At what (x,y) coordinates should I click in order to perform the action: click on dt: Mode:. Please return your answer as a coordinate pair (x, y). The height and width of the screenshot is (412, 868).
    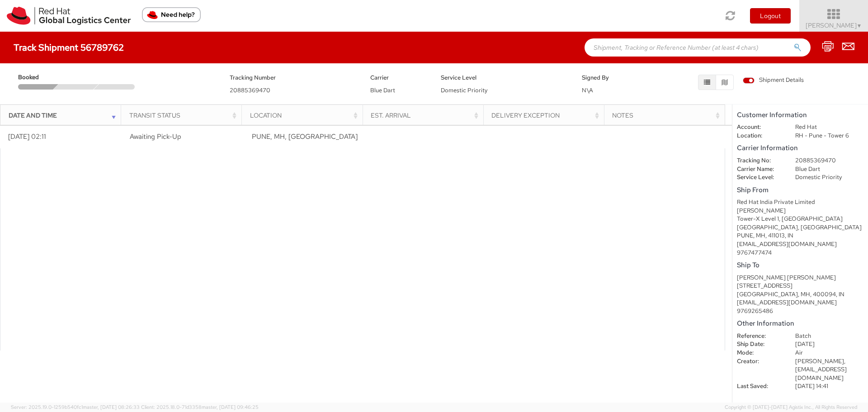
    Looking at the image, I should click on (759, 353).